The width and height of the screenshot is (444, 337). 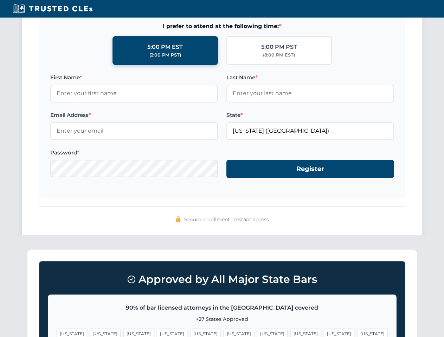 I want to click on div: 5:00 PM PST, so click(x=279, y=47).